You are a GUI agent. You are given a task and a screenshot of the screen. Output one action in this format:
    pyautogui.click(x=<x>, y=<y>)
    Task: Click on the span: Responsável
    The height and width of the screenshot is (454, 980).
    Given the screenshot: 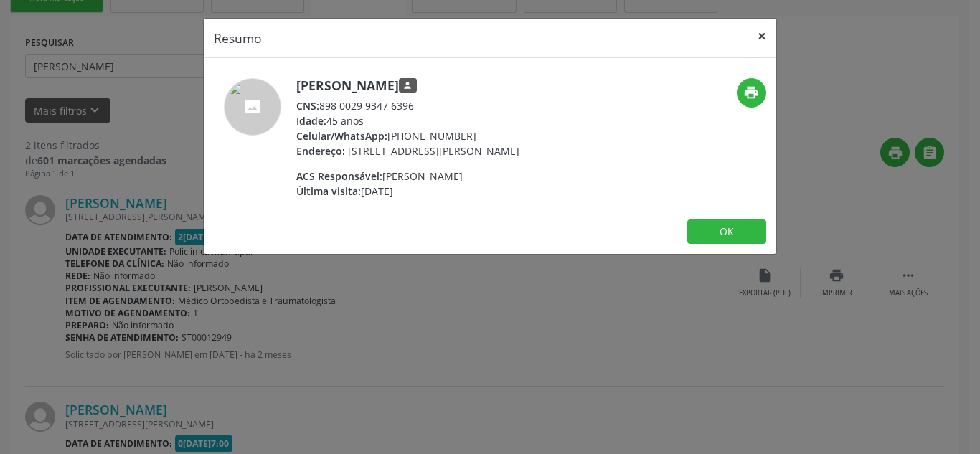 What is the action you would take?
    pyautogui.click(x=407, y=86)
    